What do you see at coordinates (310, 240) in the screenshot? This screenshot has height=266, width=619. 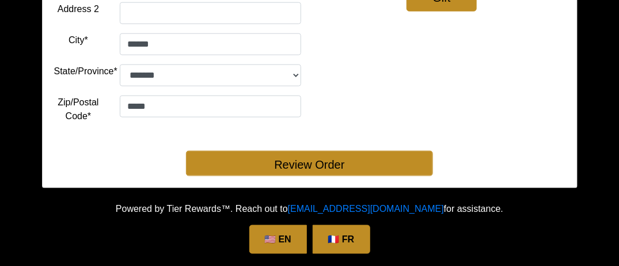 I see `div: Language Selection` at bounding box center [310, 240].